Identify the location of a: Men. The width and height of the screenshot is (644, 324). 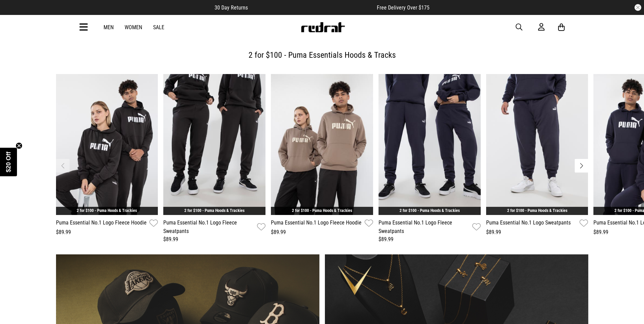
(108, 27).